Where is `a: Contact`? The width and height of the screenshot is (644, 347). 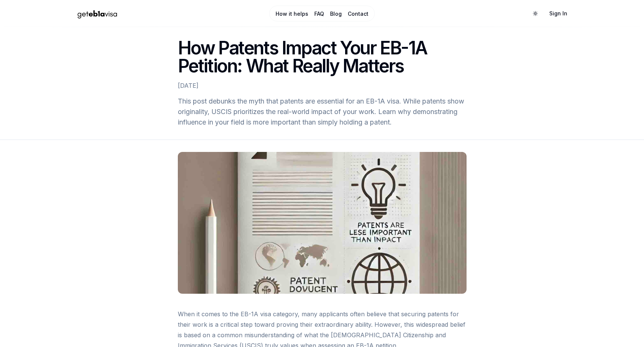 a: Contact is located at coordinates (358, 14).